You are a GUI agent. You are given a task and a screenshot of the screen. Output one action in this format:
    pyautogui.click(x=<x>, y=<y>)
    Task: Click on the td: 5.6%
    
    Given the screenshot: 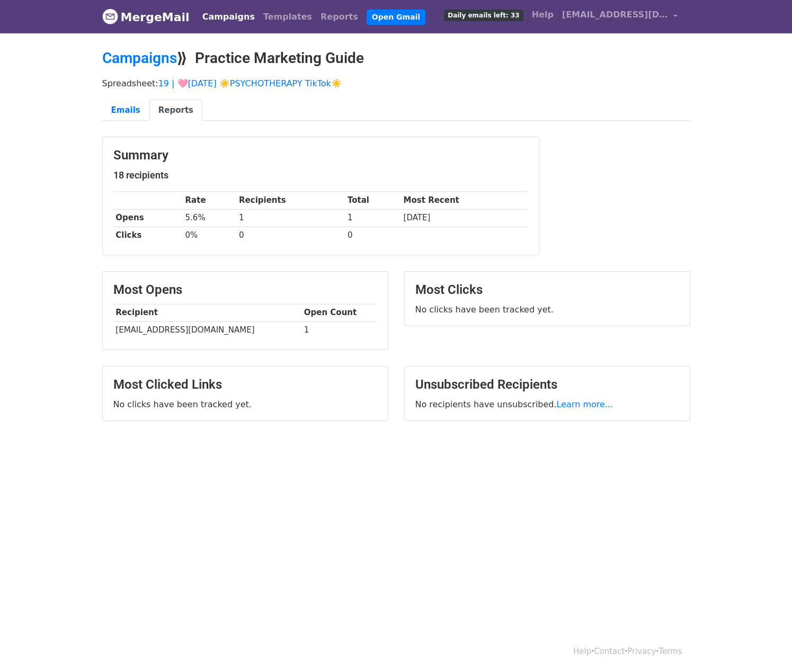 What is the action you would take?
    pyautogui.click(x=210, y=218)
    